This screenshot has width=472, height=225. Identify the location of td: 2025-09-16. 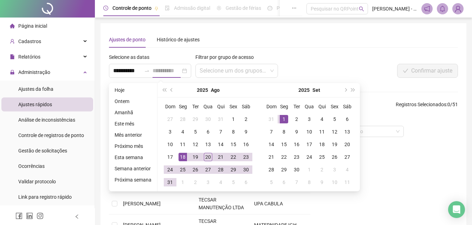
(296, 145).